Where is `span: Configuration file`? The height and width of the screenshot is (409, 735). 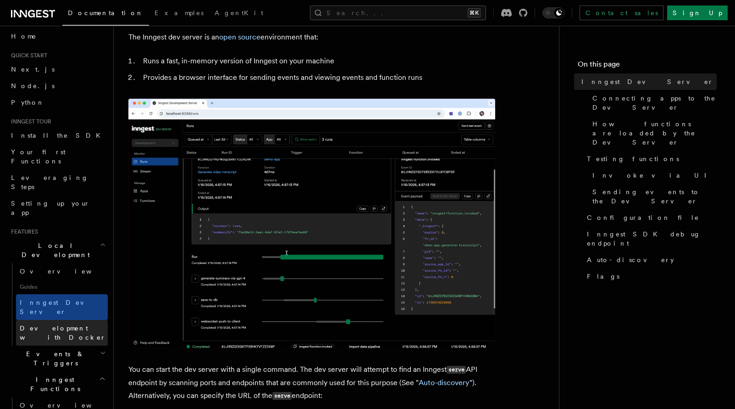 span: Configuration file is located at coordinates (643, 217).